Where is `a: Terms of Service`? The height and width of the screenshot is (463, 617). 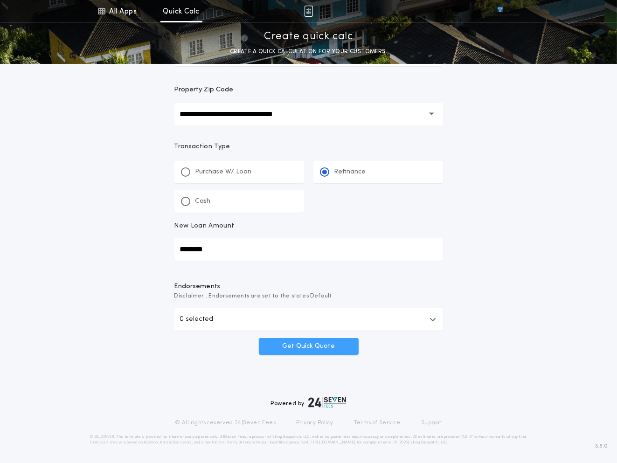 a: Terms of Service is located at coordinates (377, 423).